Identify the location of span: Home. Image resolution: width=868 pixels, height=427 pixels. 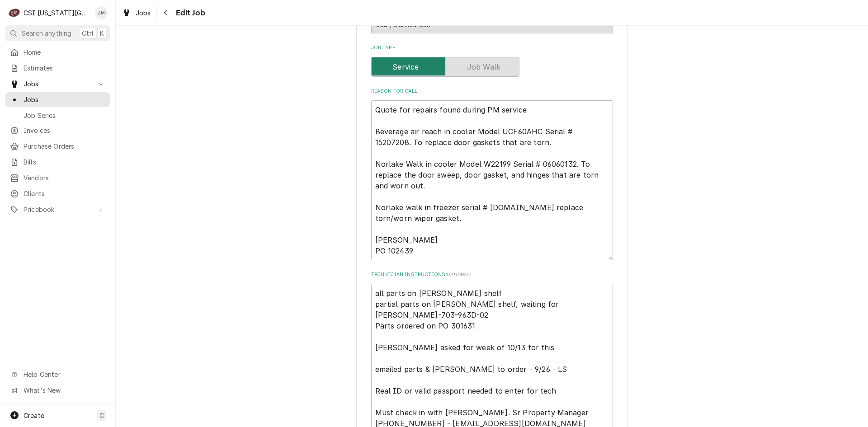
(64, 52).